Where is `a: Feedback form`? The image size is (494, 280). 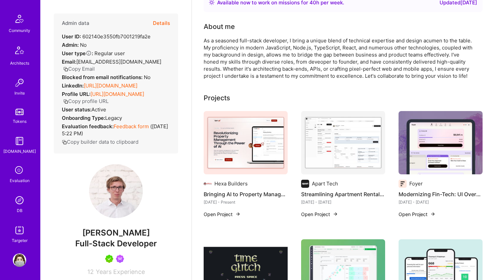 a: Feedback form is located at coordinates (131, 126).